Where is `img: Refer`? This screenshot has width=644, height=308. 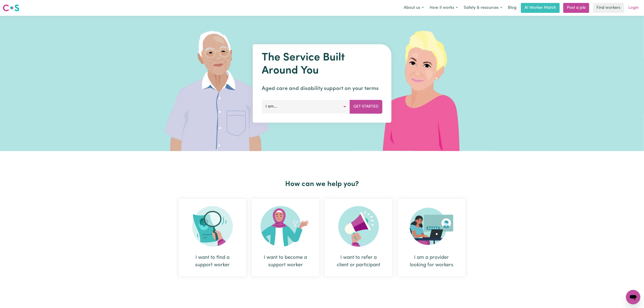 img: Refer is located at coordinates (358, 226).